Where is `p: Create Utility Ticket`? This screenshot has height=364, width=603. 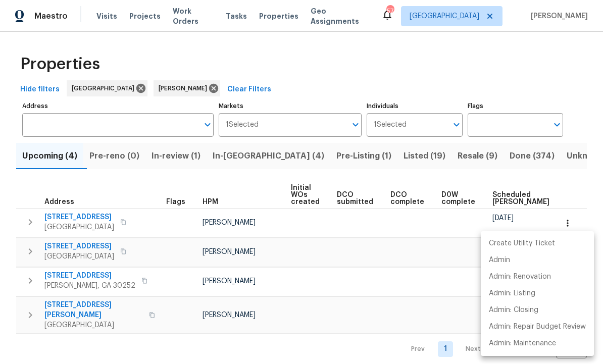
p: Create Utility Ticket is located at coordinates (522, 243).